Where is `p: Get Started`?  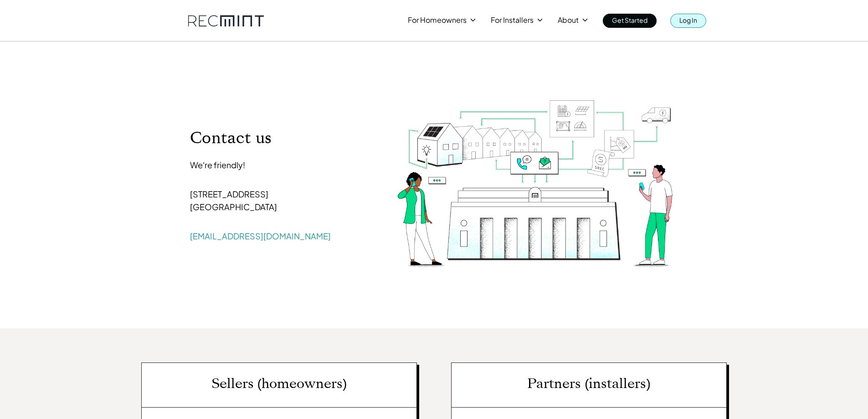
p: Get Started is located at coordinates (629, 20).